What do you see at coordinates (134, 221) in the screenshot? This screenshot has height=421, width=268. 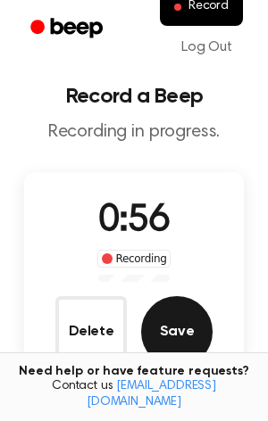 I see `span: 0:56` at bounding box center [134, 221].